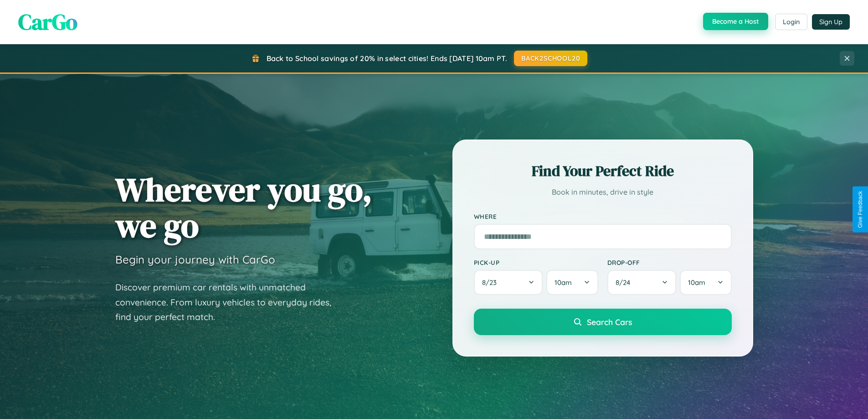 The height and width of the screenshot is (419, 868). I want to click on p: Discover premium car rentals with unmatched convenience. From luxury vehicles to everyday rides, ..., so click(229, 302).